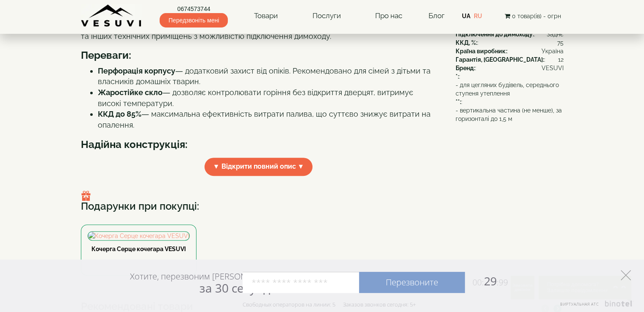 Image resolution: width=644 pixels, height=312 pixels. Describe the element at coordinates (478, 283) in the screenshot. I see `span: 00:` at that location.